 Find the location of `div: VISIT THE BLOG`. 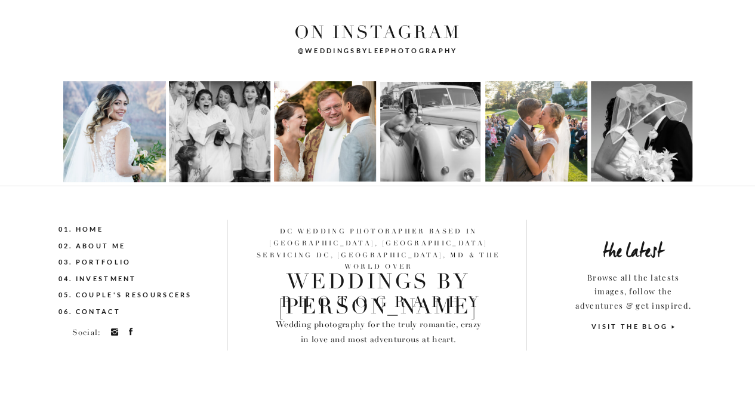

div: VISIT THE BLOG is located at coordinates (630, 334).